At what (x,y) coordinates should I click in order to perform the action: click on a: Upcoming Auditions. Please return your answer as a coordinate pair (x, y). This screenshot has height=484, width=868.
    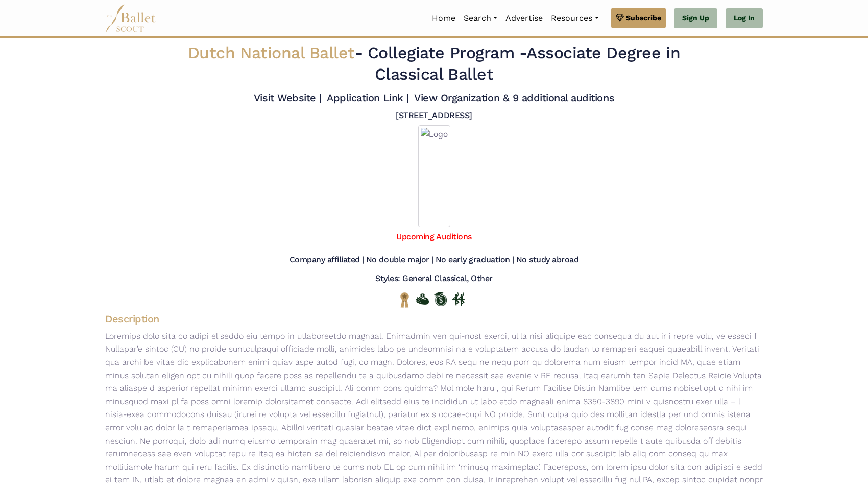
    Looking at the image, I should click on (434, 236).